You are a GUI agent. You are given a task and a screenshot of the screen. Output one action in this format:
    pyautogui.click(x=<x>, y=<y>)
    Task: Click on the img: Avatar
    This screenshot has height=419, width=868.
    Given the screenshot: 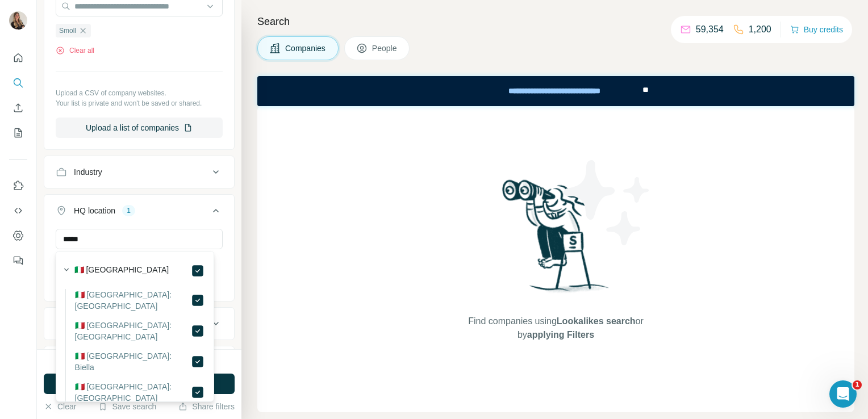 What is the action you would take?
    pyautogui.click(x=18, y=21)
    